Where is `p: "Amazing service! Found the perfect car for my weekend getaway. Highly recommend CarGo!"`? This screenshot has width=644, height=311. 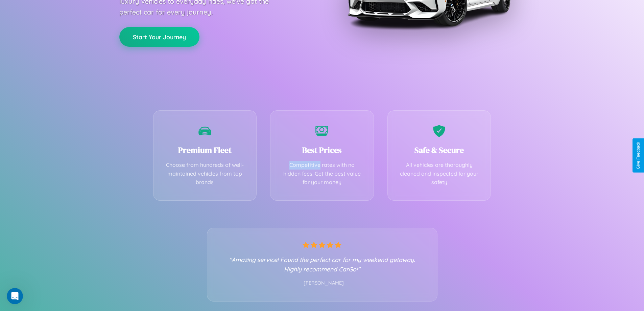
p: "Amazing service! Found the perfect car for my weekend getaway. Highly recommend CarGo!" is located at coordinates (322, 264).